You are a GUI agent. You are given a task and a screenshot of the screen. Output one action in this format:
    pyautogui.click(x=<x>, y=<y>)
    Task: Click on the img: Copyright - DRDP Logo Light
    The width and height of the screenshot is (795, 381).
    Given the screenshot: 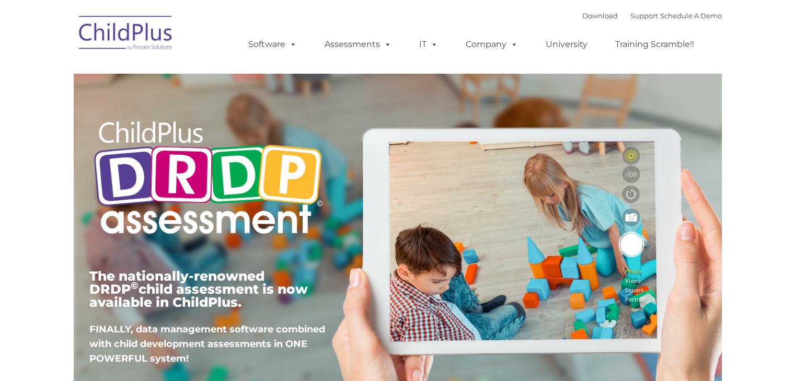 What is the action you would take?
    pyautogui.click(x=208, y=179)
    